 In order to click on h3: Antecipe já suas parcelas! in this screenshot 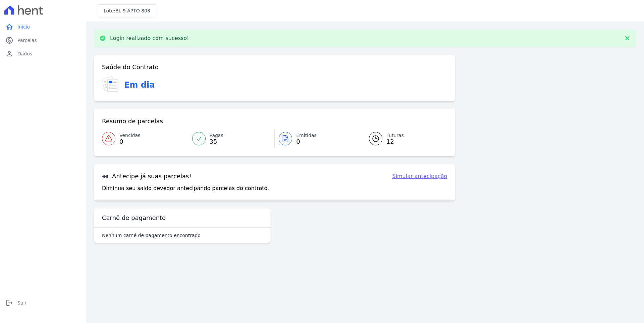, I will do `click(147, 176)`.